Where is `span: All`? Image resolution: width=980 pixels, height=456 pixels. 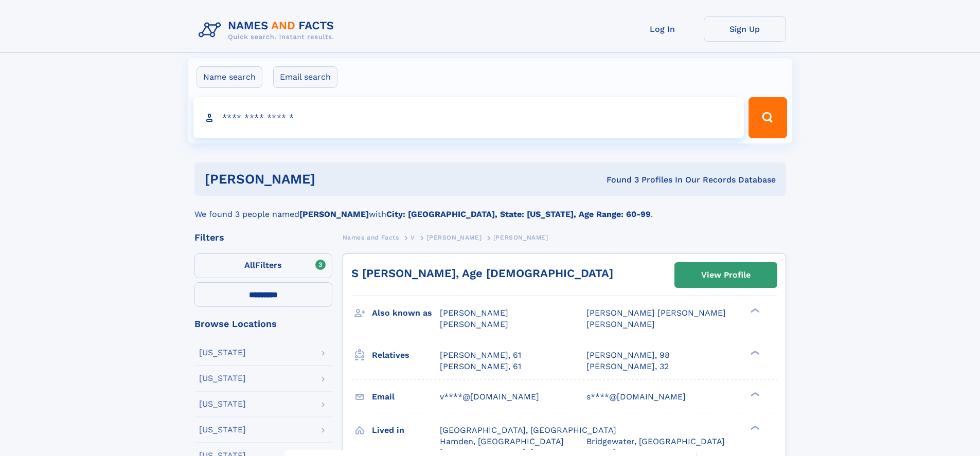 span: All is located at coordinates (250, 265).